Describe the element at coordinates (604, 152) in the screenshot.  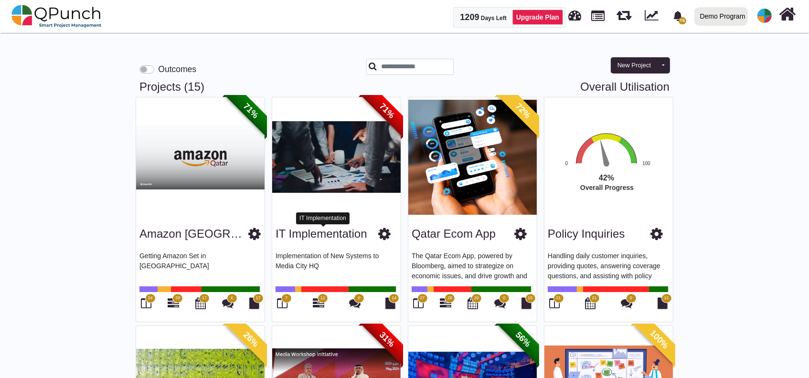
I see `path: 42 %. Speed.` at that location.